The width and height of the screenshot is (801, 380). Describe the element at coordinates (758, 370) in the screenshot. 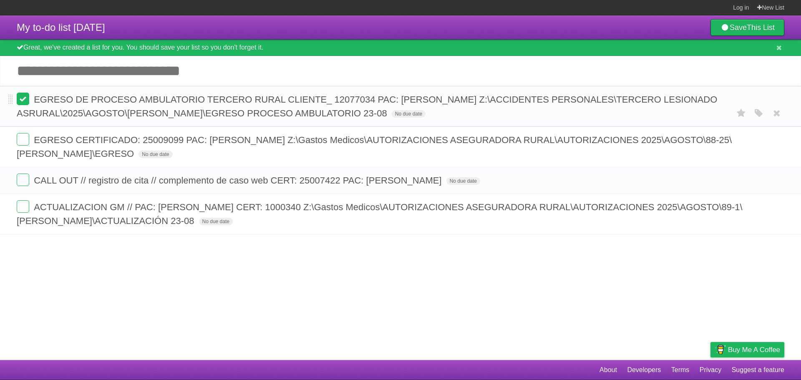

I see `a: Suggest a feature` at that location.